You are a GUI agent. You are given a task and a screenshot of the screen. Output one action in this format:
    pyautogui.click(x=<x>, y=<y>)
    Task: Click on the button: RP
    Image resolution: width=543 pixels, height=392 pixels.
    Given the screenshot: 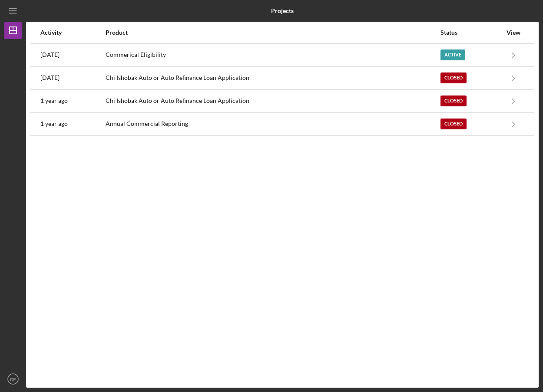 What is the action you would take?
    pyautogui.click(x=13, y=379)
    